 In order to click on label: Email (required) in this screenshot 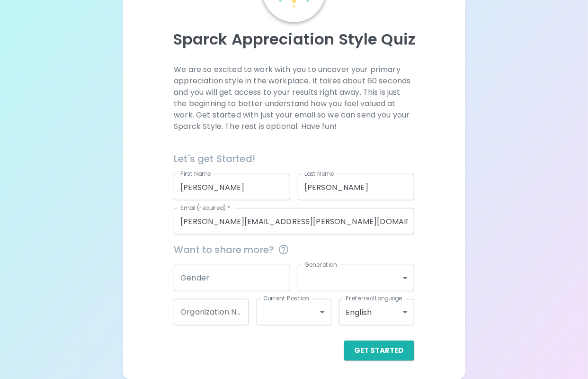, I will do `click(206, 208)`.